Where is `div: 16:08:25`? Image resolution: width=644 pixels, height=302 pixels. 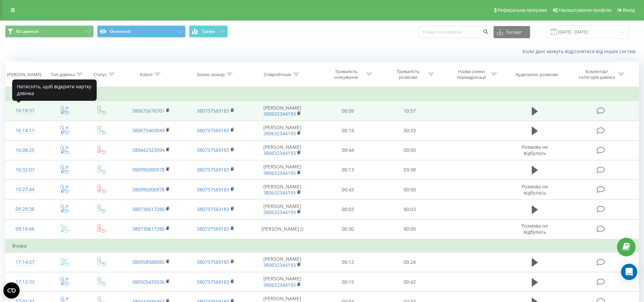
div: 16:08:25 is located at coordinates (25, 150).